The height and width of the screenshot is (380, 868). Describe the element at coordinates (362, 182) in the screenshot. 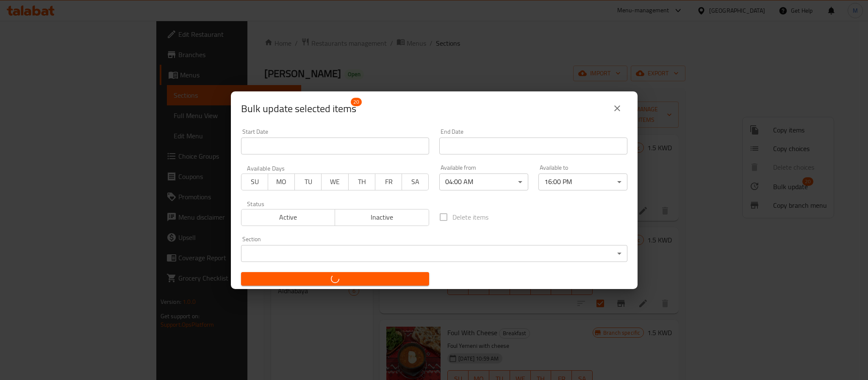

I see `button: TH` at that location.